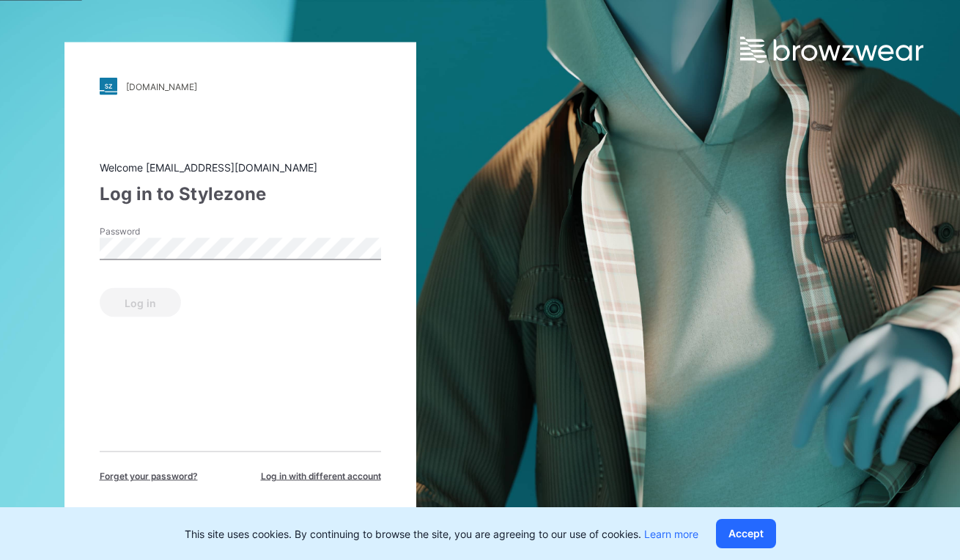  I want to click on span: Forget your password?, so click(149, 477).